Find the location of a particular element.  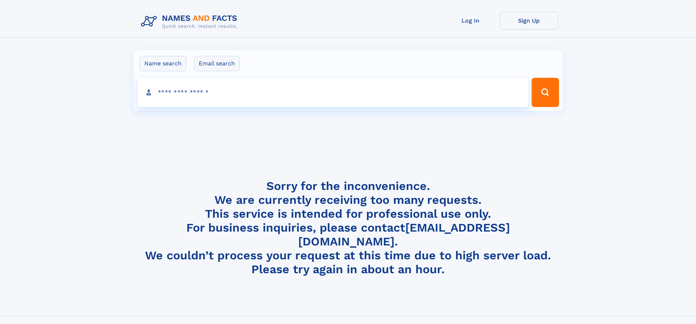

button: Search Button is located at coordinates (545, 92).